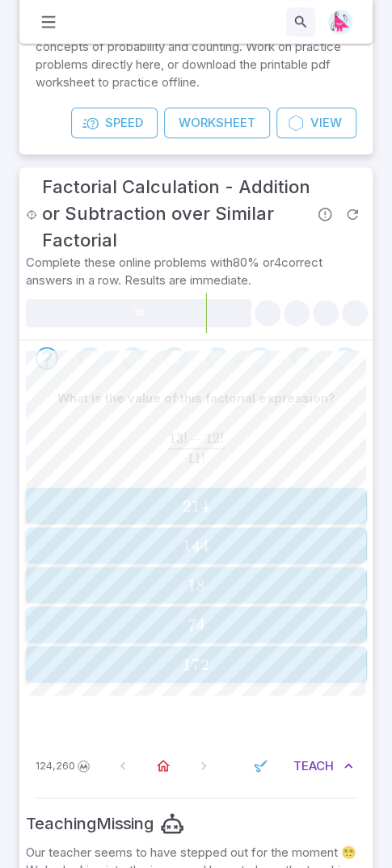 The width and height of the screenshot is (392, 868). What do you see at coordinates (64, 766) in the screenshot?
I see `p: Earn Mobius dollars to buy game boosters` at bounding box center [64, 766].